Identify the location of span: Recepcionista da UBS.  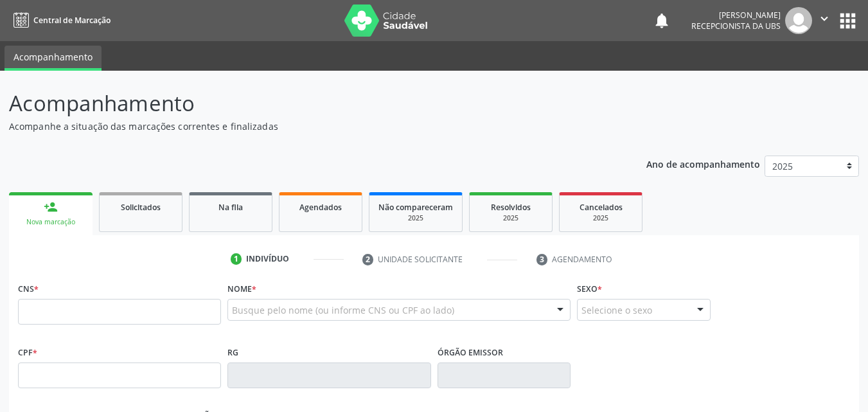
(736, 26).